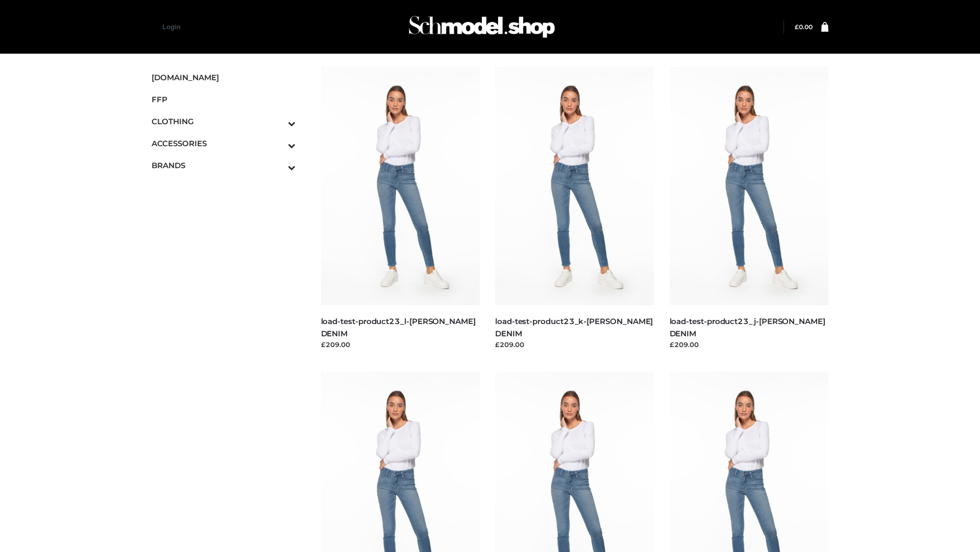  What do you see at coordinates (223, 165) in the screenshot?
I see `span: BRANDS` at bounding box center [223, 165].